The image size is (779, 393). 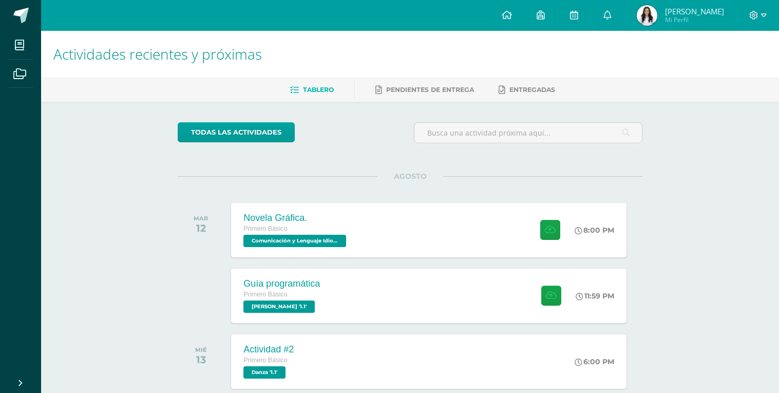 What do you see at coordinates (694, 20) in the screenshot?
I see `span: Mi Perfil` at bounding box center [694, 20].